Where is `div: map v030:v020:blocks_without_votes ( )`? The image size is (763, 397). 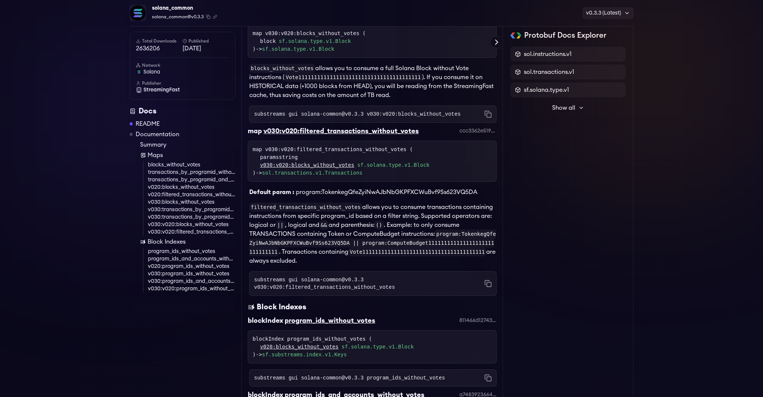
div: map v030:v020:blocks_without_votes ( ) is located at coordinates (372, 41).